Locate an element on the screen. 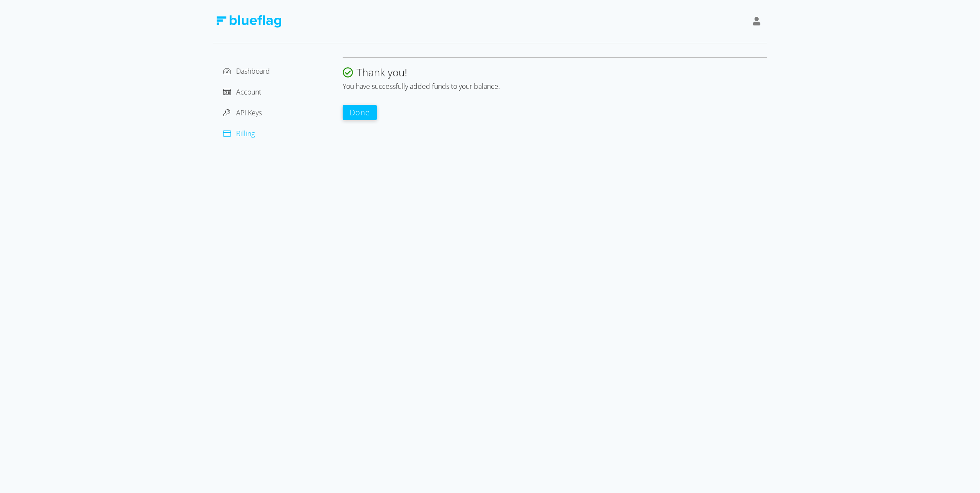 Image resolution: width=980 pixels, height=493 pixels. a: Billing is located at coordinates (239, 133).